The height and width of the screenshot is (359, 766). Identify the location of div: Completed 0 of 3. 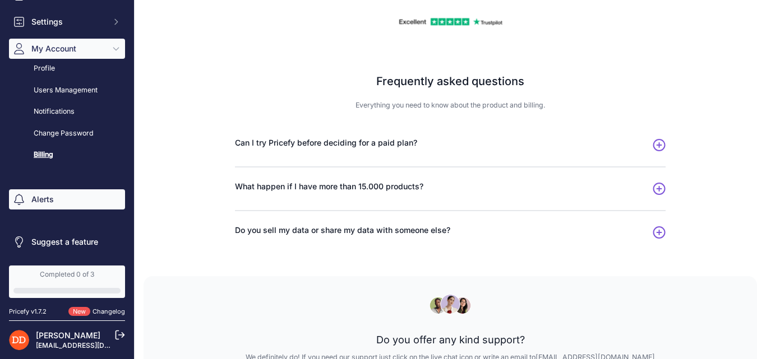
(67, 275).